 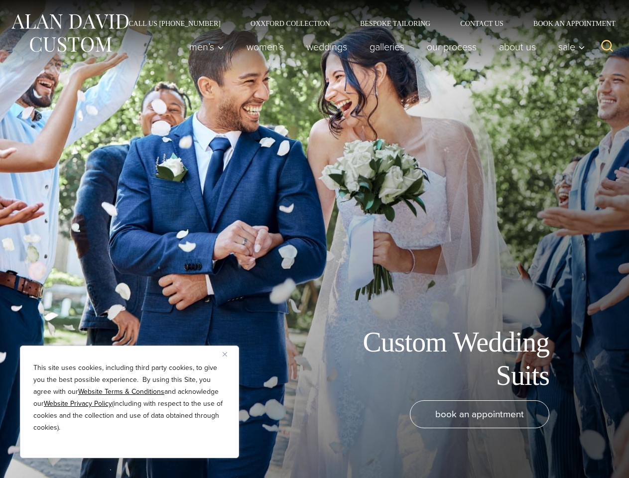 I want to click on a: Our Process, so click(x=451, y=47).